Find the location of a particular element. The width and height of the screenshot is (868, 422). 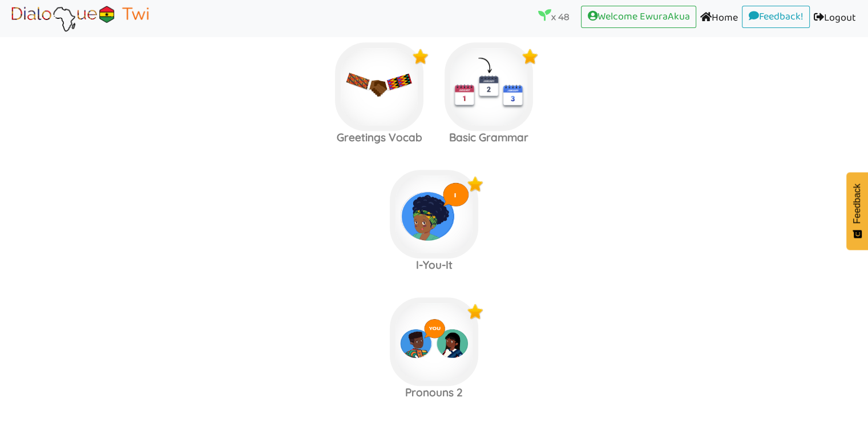

a: Logout is located at coordinates (835, 18).